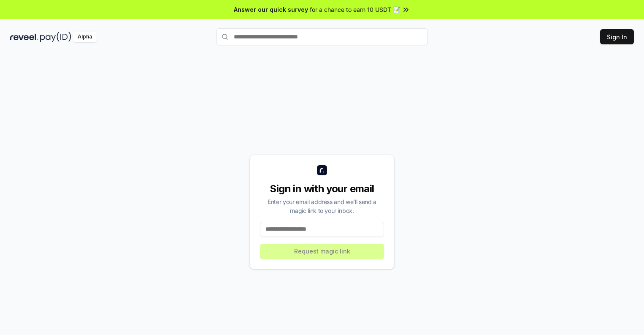  What do you see at coordinates (24, 37) in the screenshot?
I see `img: reveel_dark` at bounding box center [24, 37].